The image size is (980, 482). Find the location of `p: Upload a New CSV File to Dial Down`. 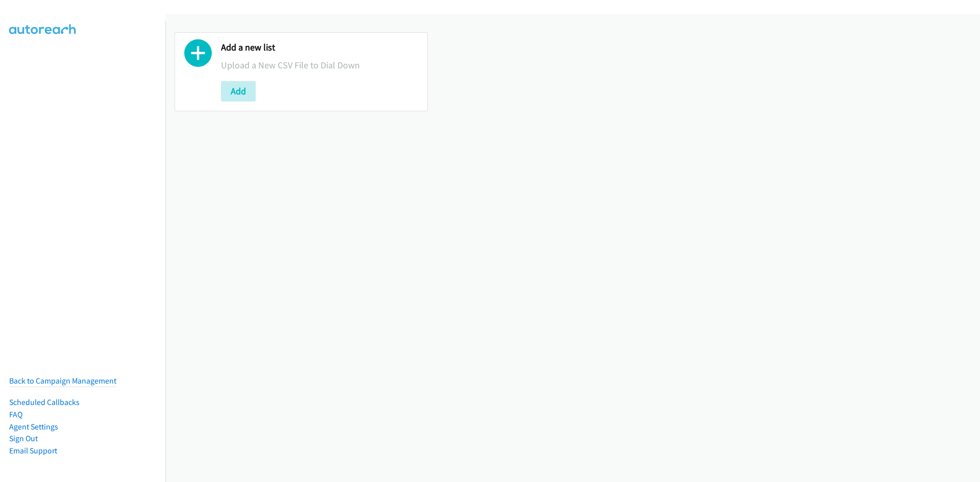

p: Upload a New CSV File to Dial Down is located at coordinates (319, 65).